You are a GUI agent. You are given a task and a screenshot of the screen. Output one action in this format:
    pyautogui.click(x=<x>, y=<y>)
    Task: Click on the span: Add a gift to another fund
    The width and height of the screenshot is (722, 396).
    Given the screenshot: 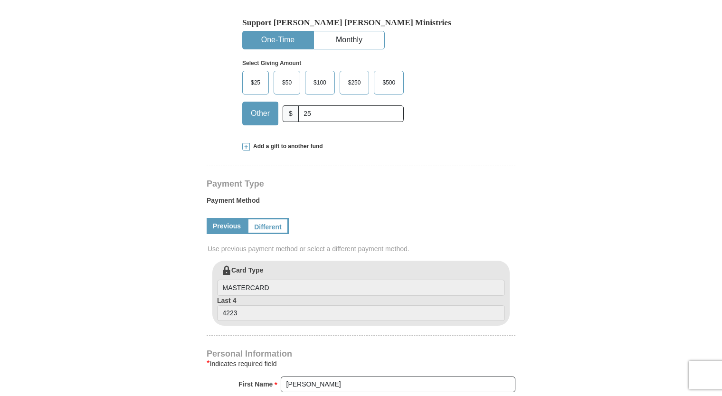 What is the action you would take?
    pyautogui.click(x=287, y=146)
    